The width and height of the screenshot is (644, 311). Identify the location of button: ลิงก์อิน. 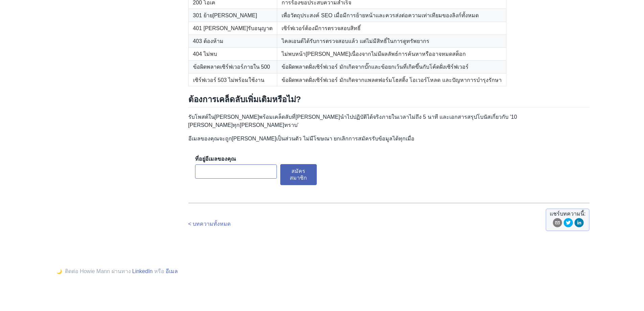
(579, 223).